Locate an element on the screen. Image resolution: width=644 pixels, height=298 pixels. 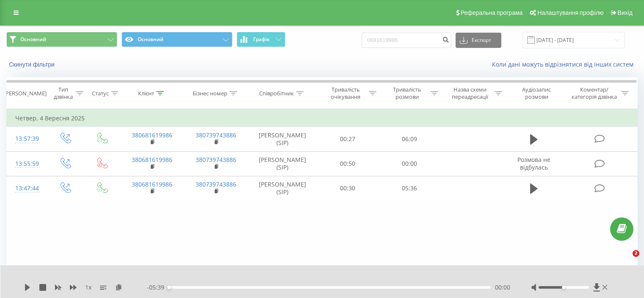
span: 1 x is located at coordinates (88, 287).